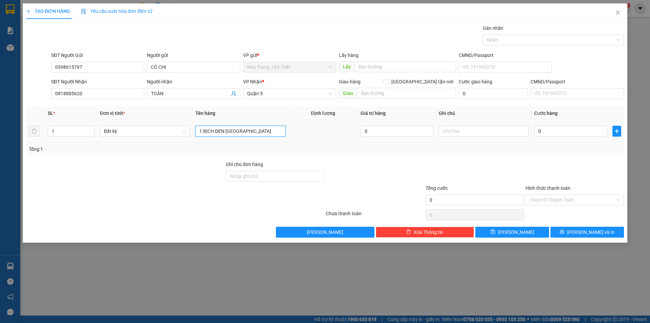 The image size is (650, 323). Describe the element at coordinates (193, 82) in the screenshot. I see `div: Người nhận` at that location.